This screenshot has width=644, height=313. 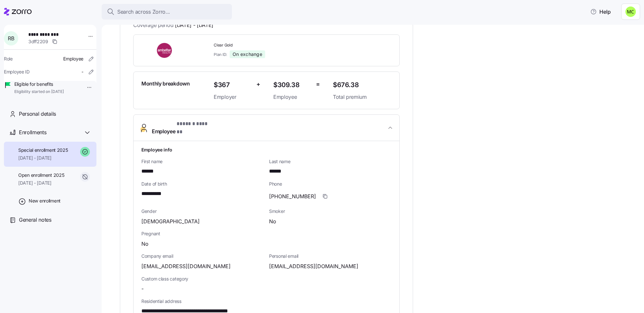 I want to click on span: Personal details, so click(x=38, y=114).